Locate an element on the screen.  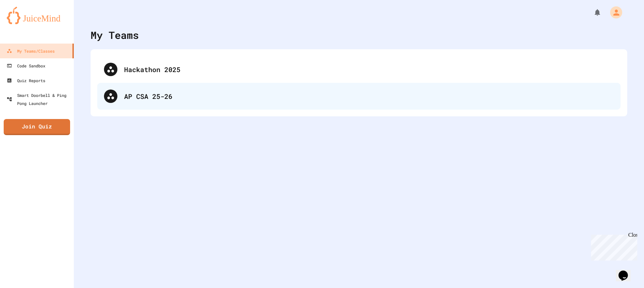
div: My Teams is located at coordinates (115, 35).